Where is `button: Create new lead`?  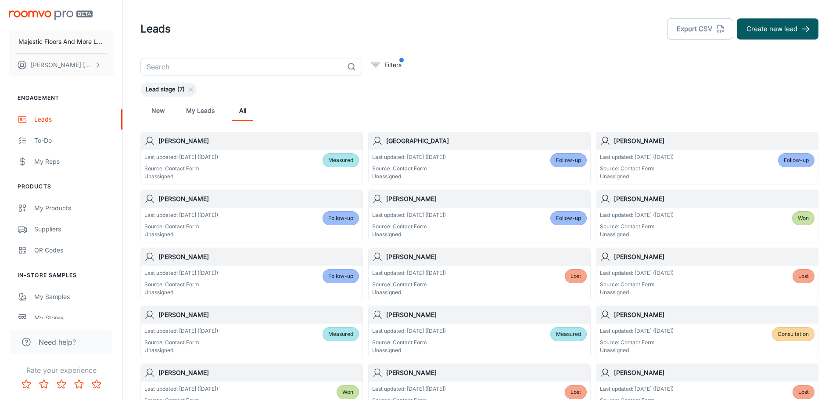 button: Create new lead is located at coordinates (778, 29).